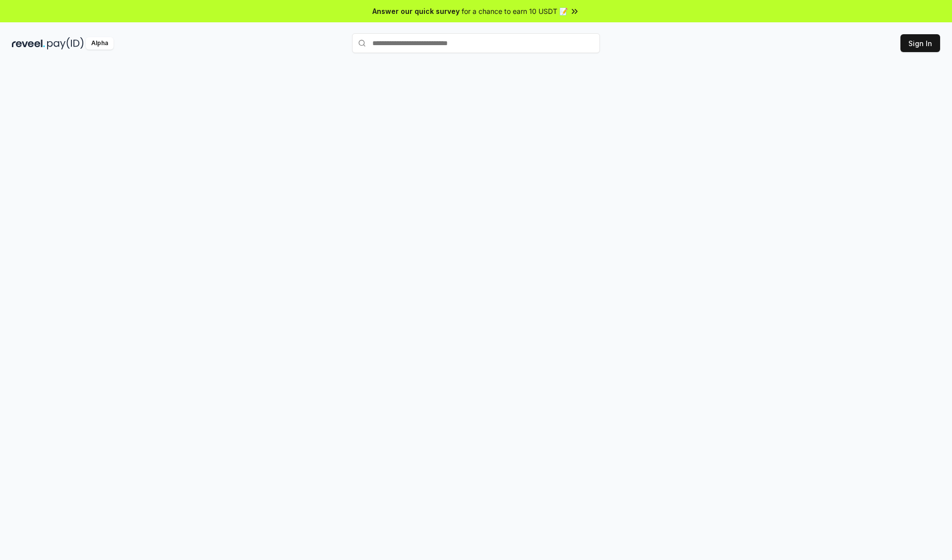  What do you see at coordinates (416, 11) in the screenshot?
I see `span: Answer our quick survey` at bounding box center [416, 11].